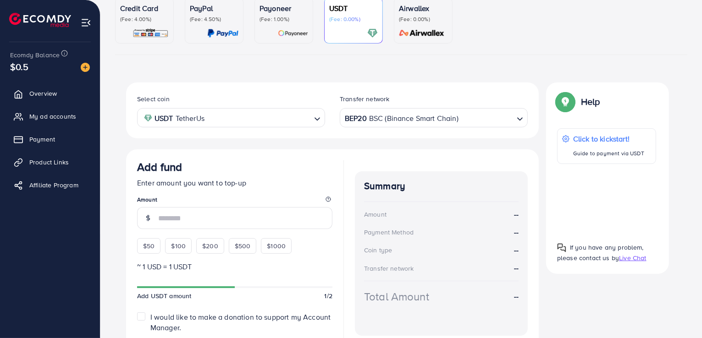 This screenshot has width=702, height=338. I want to click on strong: USDT, so click(164, 118).